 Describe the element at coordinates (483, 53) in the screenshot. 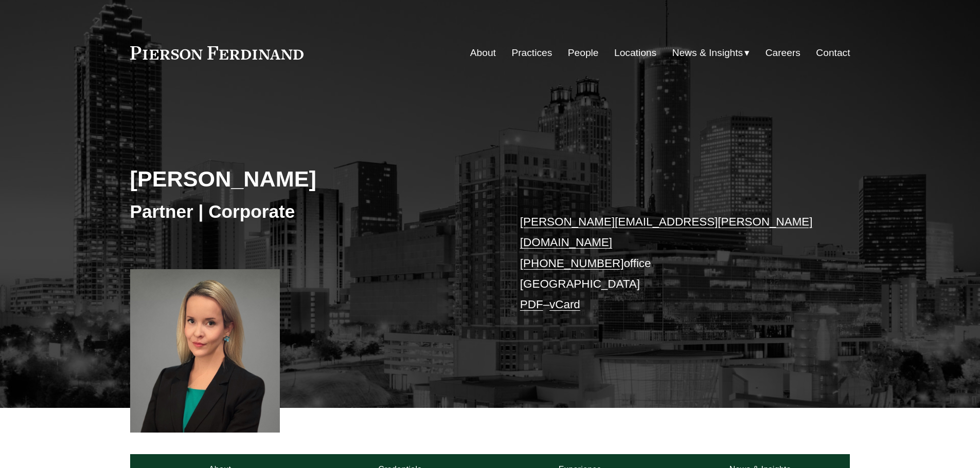

I see `a: About` at that location.